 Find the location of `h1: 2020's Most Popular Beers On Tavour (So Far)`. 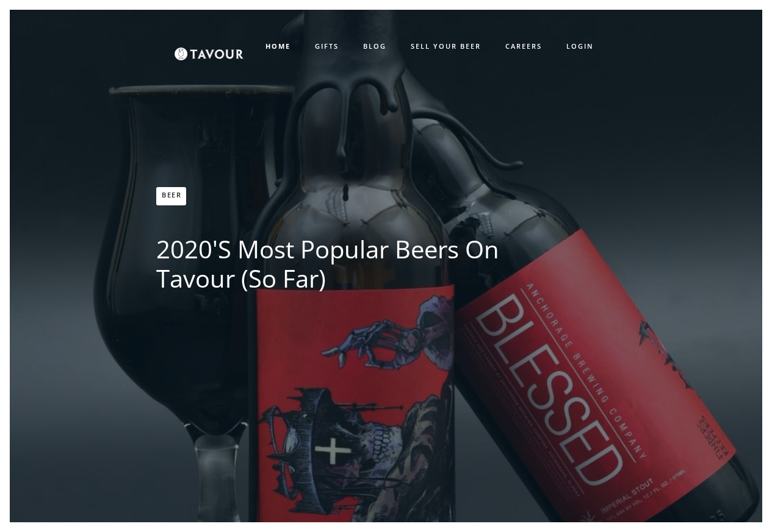

h1: 2020's Most Popular Beers On Tavour (So Far) is located at coordinates (330, 265).